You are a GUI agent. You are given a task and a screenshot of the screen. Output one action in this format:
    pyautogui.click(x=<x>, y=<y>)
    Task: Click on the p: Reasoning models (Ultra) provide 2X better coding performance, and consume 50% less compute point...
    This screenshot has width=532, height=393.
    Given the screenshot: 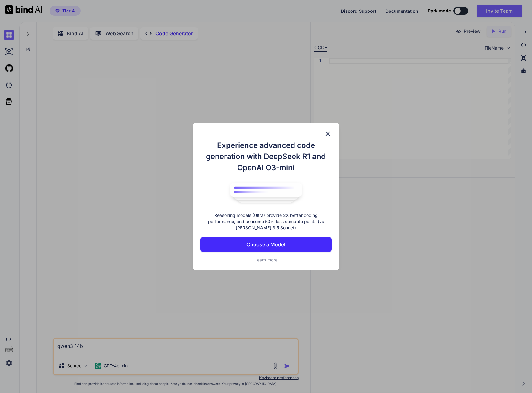 What is the action you would take?
    pyautogui.click(x=266, y=222)
    